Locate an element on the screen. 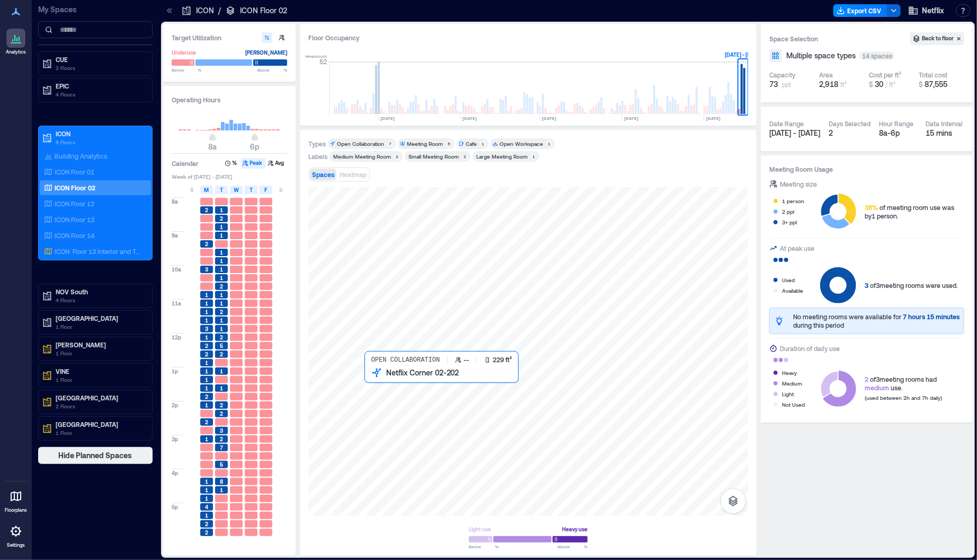 The height and width of the screenshot is (560, 977). span: 11a is located at coordinates (177, 303).